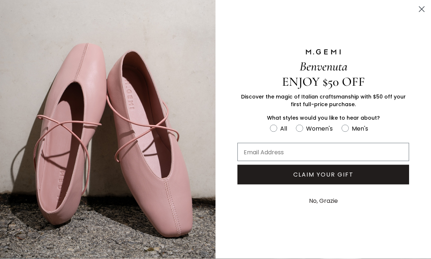 The image size is (431, 259). What do you see at coordinates (319, 129) in the screenshot?
I see `div: Women's` at bounding box center [319, 129].